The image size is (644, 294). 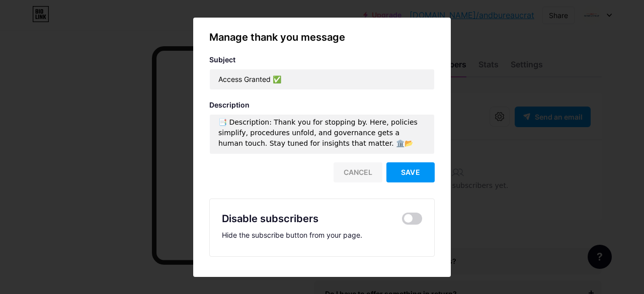 What do you see at coordinates (270, 219) in the screenshot?
I see `div: Disable subscribers` at bounding box center [270, 219].